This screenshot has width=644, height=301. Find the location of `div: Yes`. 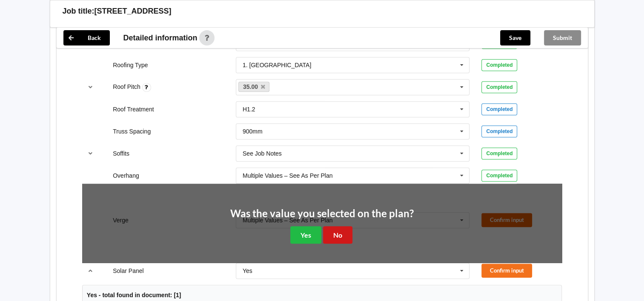

div: Yes is located at coordinates (247, 271).